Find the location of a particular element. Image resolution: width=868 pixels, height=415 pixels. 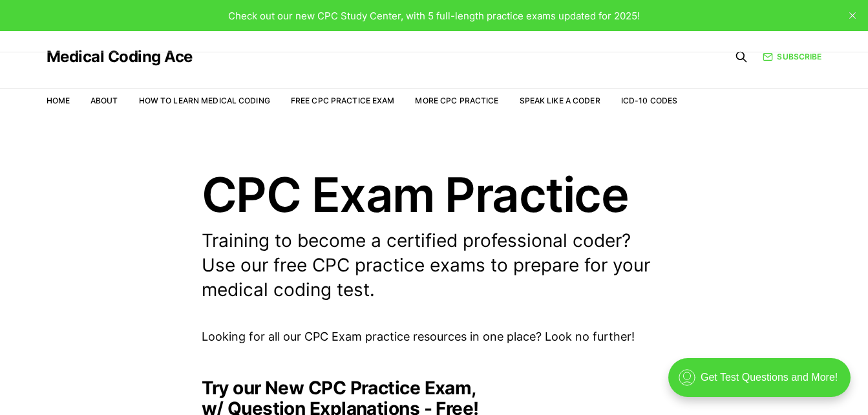

span: Check out our new CPC Study Center, with 5 full-length practice exams updated for 2025! is located at coordinates (434, 15).